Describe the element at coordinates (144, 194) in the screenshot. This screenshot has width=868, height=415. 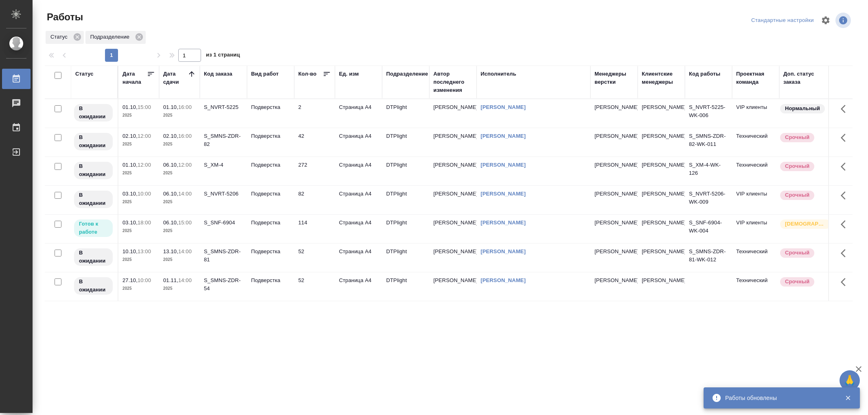
I see `p: 10:00` at that location.